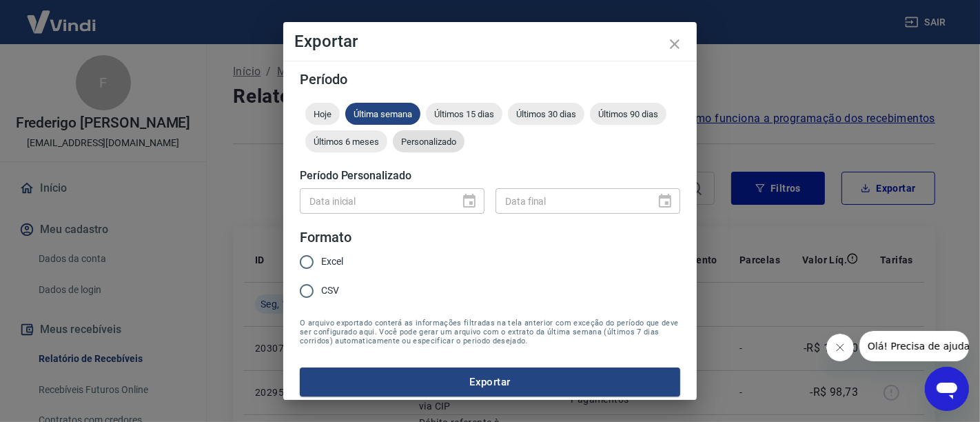  I want to click on div: Últimos 30 dias, so click(546, 114).